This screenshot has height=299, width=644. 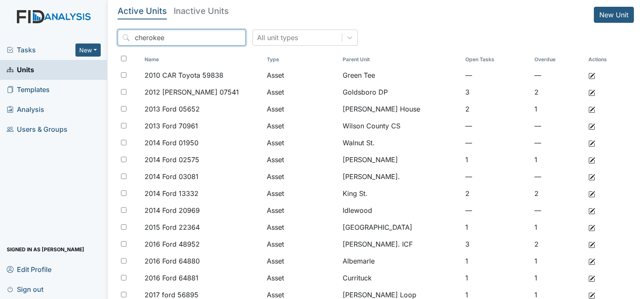 I want to click on span: 2014 Ford 02575, so click(x=172, y=160).